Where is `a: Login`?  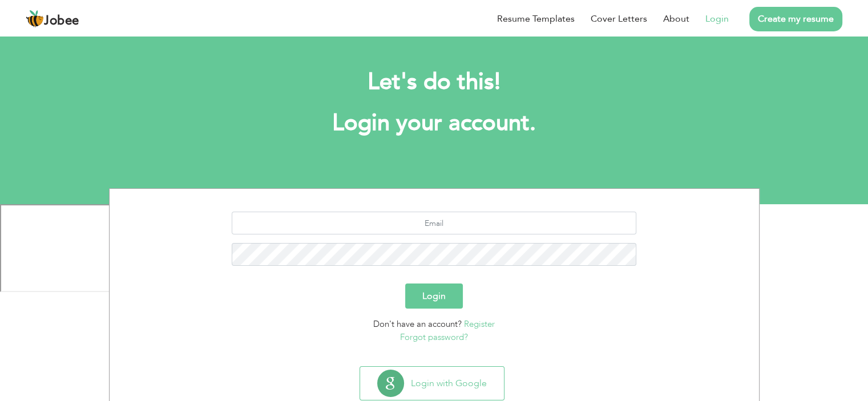
a: Login is located at coordinates (717, 19).